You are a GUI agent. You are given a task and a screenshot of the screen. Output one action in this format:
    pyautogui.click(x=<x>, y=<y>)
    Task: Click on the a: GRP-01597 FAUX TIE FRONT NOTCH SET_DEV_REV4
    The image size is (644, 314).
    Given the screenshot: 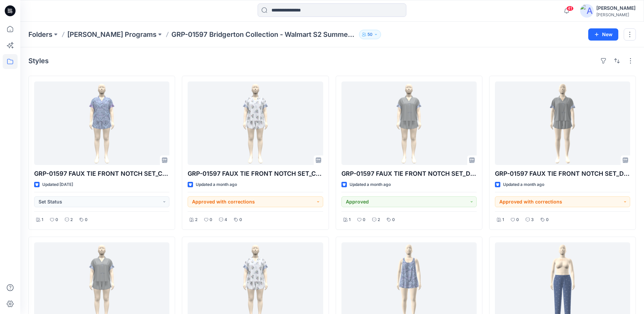 What is the action you would take?
    pyautogui.click(x=563, y=123)
    